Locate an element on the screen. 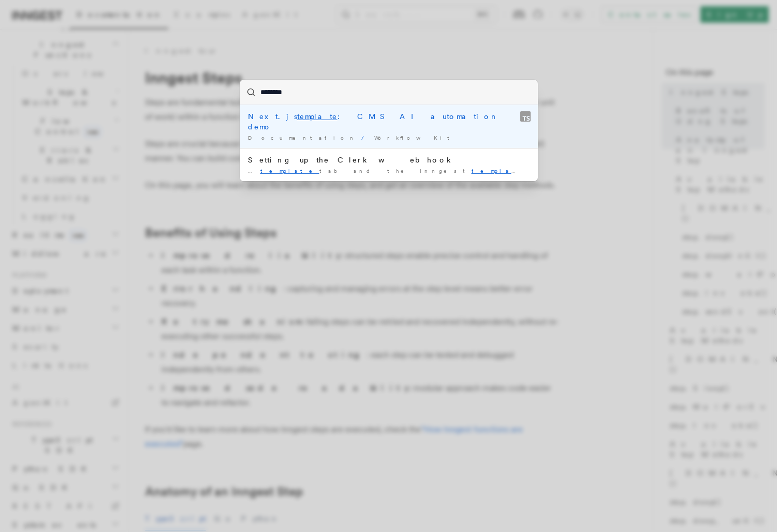  div: Setting up the Clerk webhook is located at coordinates (388, 160).